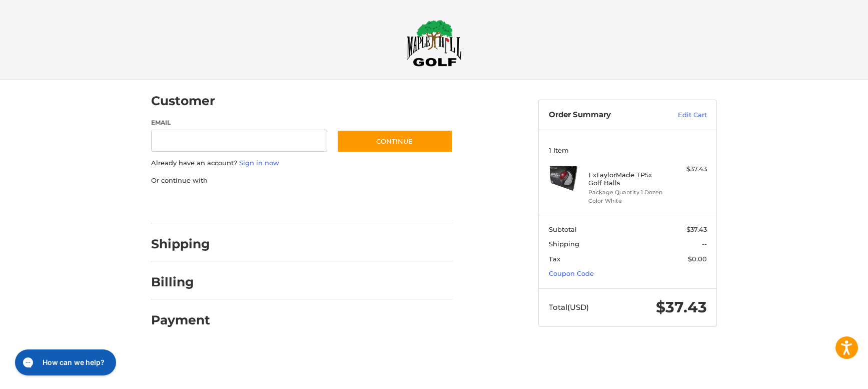 Image resolution: width=868 pixels, height=389 pixels. What do you see at coordinates (394, 141) in the screenshot?
I see `button: Continue` at bounding box center [394, 141].